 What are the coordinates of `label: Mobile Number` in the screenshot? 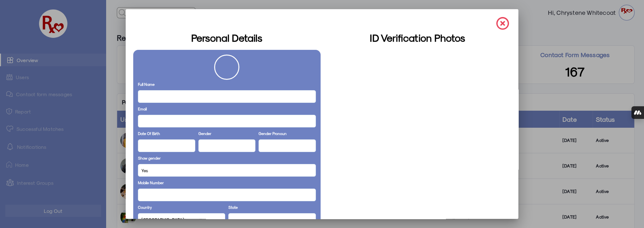 It's located at (151, 183).